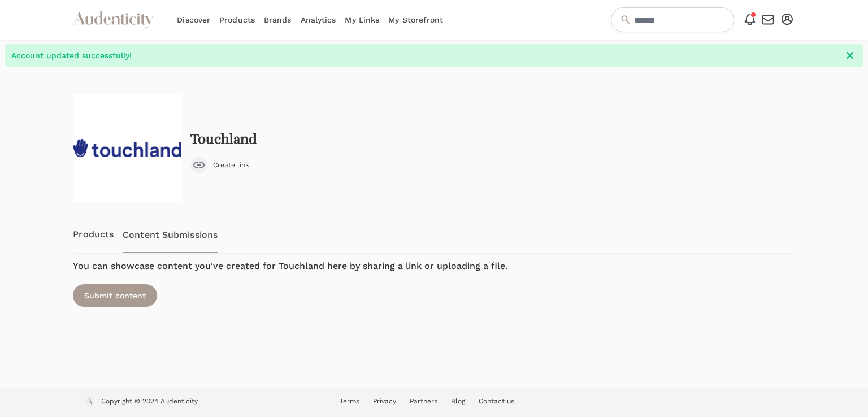 This screenshot has width=868, height=417. Describe the element at coordinates (496, 401) in the screenshot. I see `a: Contact us` at that location.